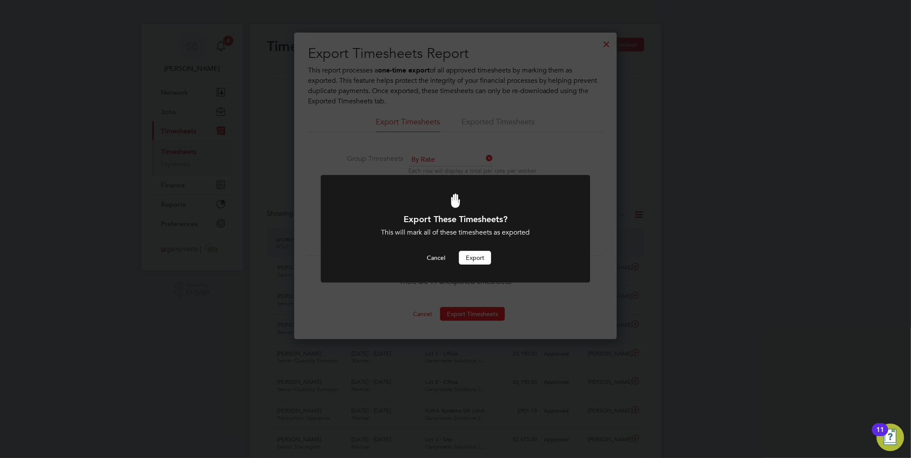 This screenshot has height=458, width=911. What do you see at coordinates (436, 258) in the screenshot?
I see `button: Cancel` at bounding box center [436, 258].